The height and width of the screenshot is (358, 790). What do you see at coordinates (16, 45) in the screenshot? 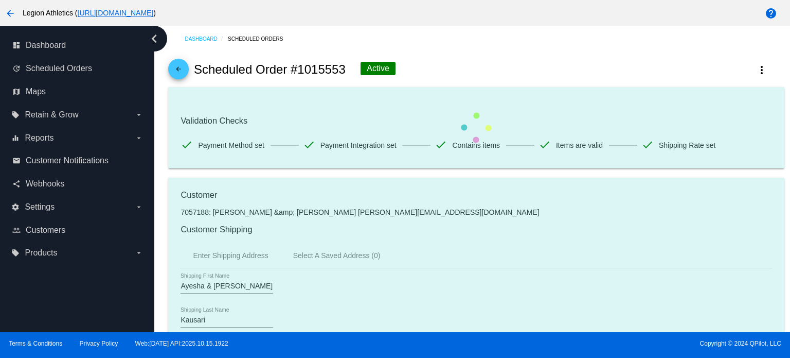
I see `i: dashboard` at bounding box center [16, 45].